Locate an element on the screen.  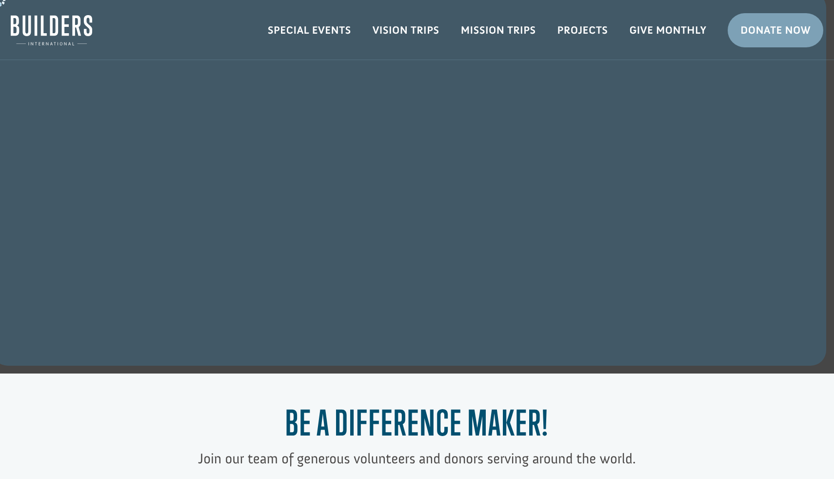
span: Join our team of generous volunteers and donors serving around the world. is located at coordinates (417, 458).